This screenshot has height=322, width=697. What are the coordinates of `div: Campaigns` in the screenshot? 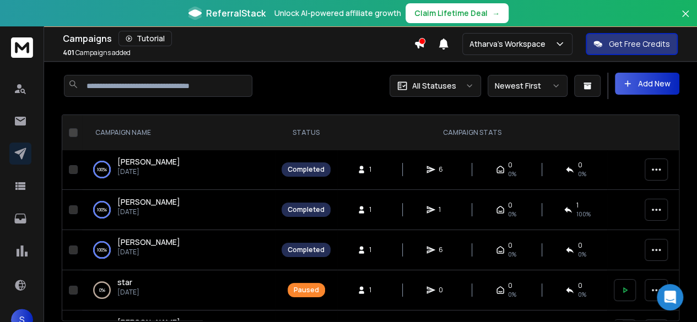 It's located at (238, 39).